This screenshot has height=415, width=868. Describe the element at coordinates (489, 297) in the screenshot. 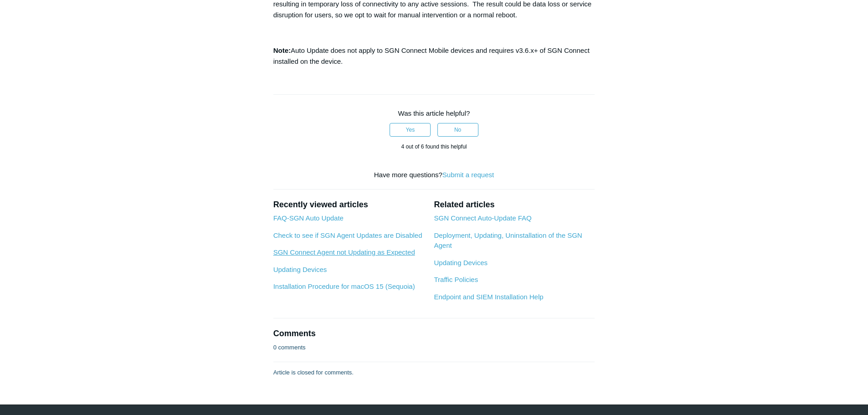

I see `a: Endpoint and SIEM Installation Help` at that location.